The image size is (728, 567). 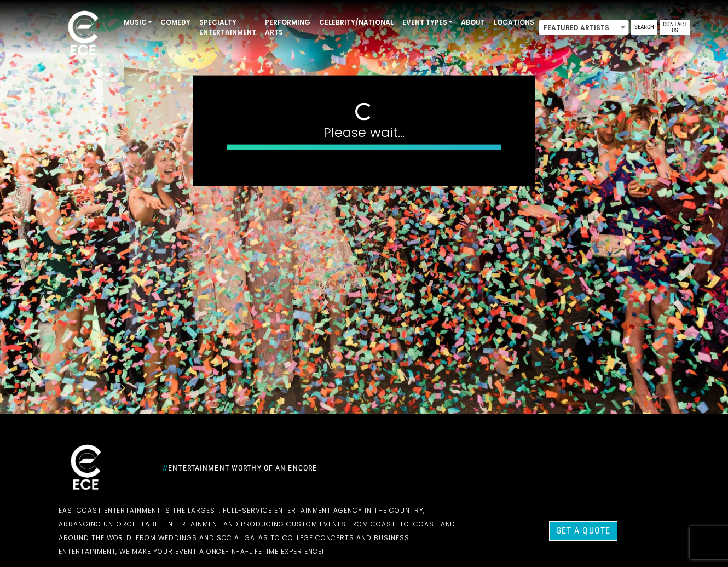 What do you see at coordinates (675, 28) in the screenshot?
I see `a: Contact Us` at bounding box center [675, 28].